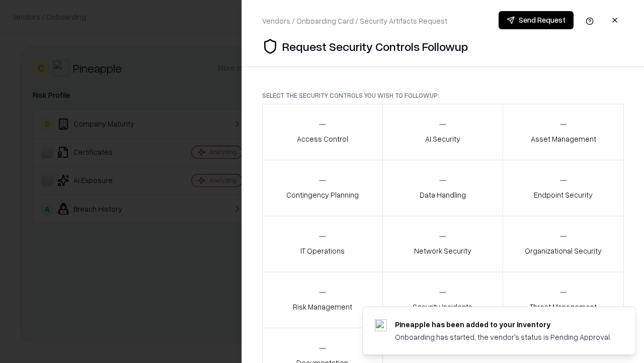  What do you see at coordinates (381, 325) in the screenshot?
I see `img: pineappleenergy.com` at bounding box center [381, 325].